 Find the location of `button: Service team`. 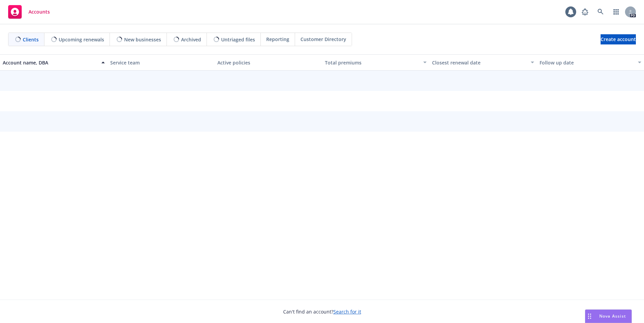

button: Service team is located at coordinates (161, 63).